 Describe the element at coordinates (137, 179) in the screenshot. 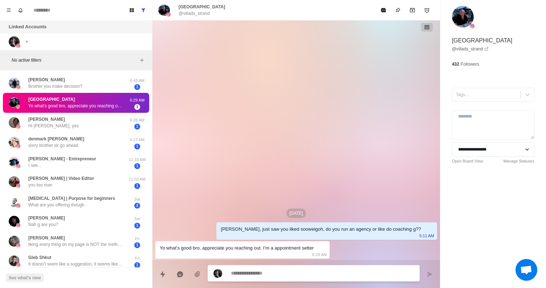

I see `p: 11:03 AM` at that location.